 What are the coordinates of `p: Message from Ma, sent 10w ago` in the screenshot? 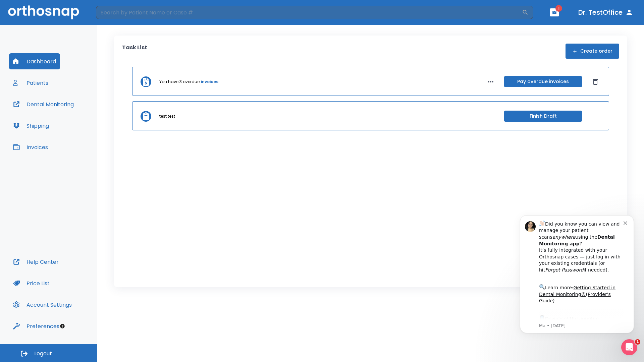 It's located at (72, 119).